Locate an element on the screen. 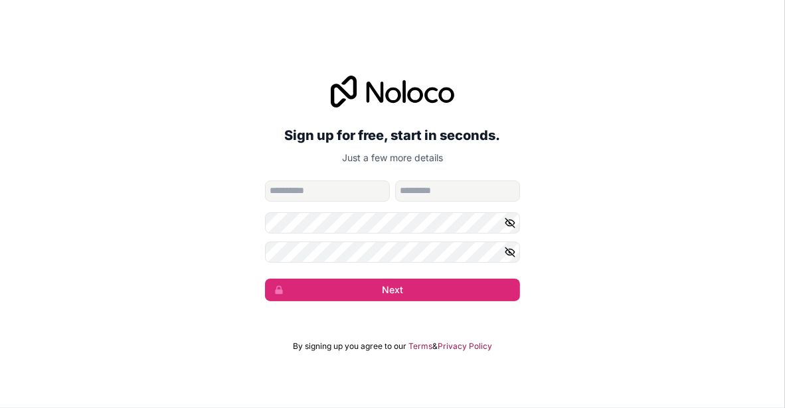 Image resolution: width=785 pixels, height=408 pixels. input: family-name is located at coordinates (457, 191).